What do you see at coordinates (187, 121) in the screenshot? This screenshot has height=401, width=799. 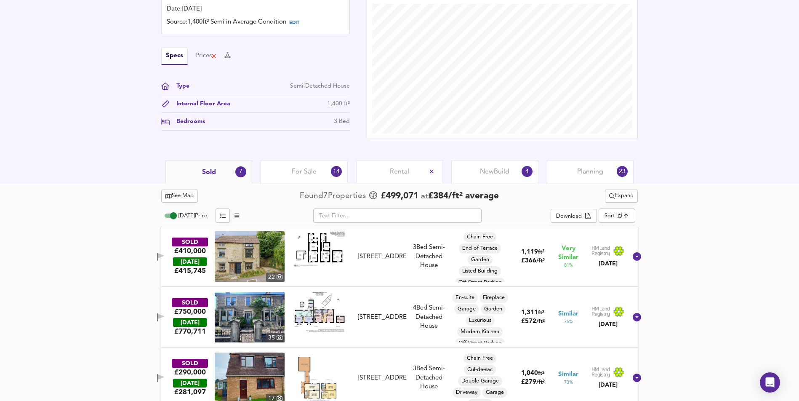 I see `div: Bedrooms` at bounding box center [187, 121].